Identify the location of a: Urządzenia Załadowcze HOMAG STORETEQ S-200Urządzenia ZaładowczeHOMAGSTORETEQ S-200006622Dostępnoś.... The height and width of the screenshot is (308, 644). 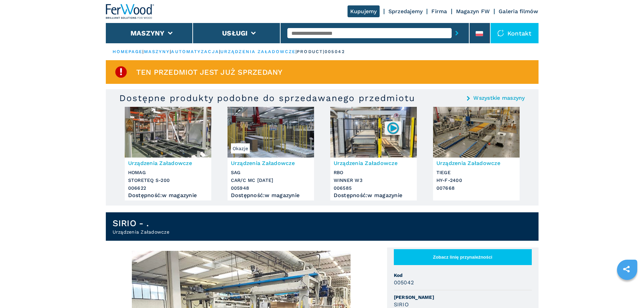
(168, 154).